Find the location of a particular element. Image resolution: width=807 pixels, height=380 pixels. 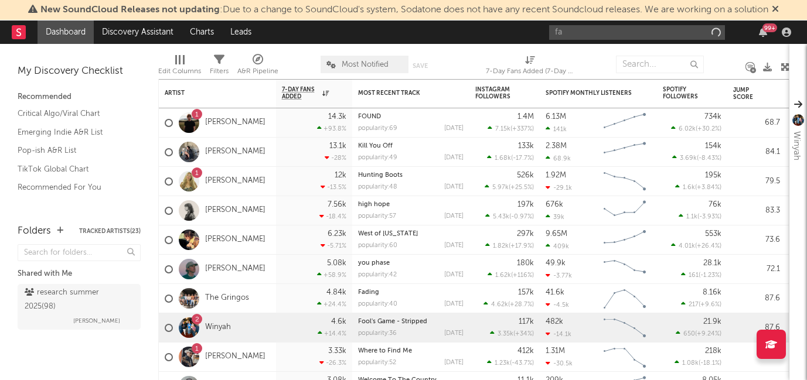

span: 7.15k is located at coordinates (503, 129).